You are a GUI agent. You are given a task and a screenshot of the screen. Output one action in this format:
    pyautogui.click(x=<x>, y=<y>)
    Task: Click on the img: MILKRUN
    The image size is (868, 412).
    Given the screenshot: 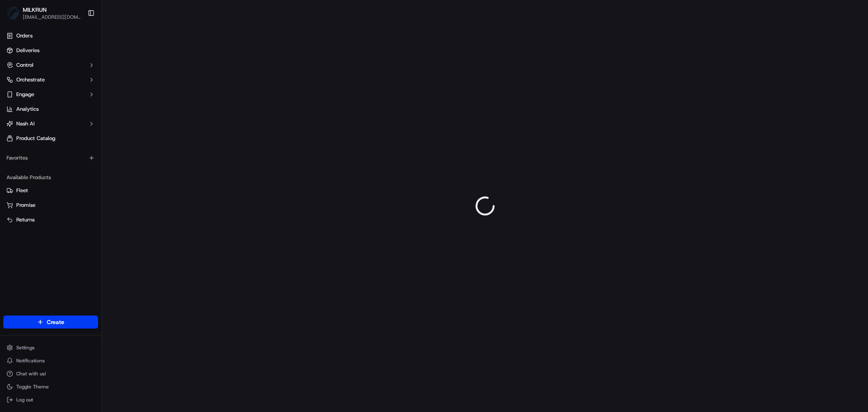 What is the action you would take?
    pyautogui.click(x=13, y=13)
    